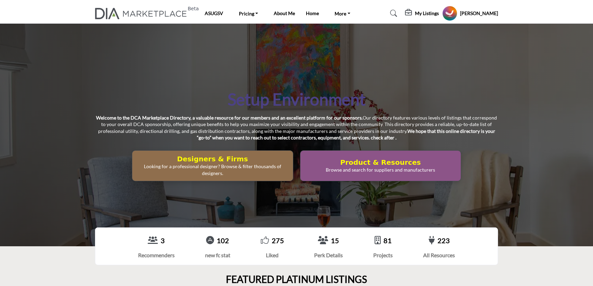 The width and height of the screenshot is (593, 286). I want to click on a: 275, so click(278, 240).